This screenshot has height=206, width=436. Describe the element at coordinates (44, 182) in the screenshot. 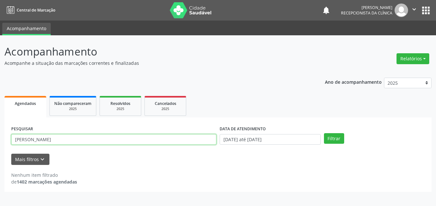

I see `div: de` at that location.